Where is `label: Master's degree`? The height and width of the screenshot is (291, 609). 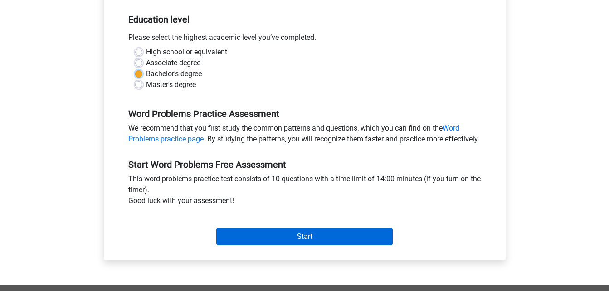 label: Master's degree is located at coordinates (171, 85).